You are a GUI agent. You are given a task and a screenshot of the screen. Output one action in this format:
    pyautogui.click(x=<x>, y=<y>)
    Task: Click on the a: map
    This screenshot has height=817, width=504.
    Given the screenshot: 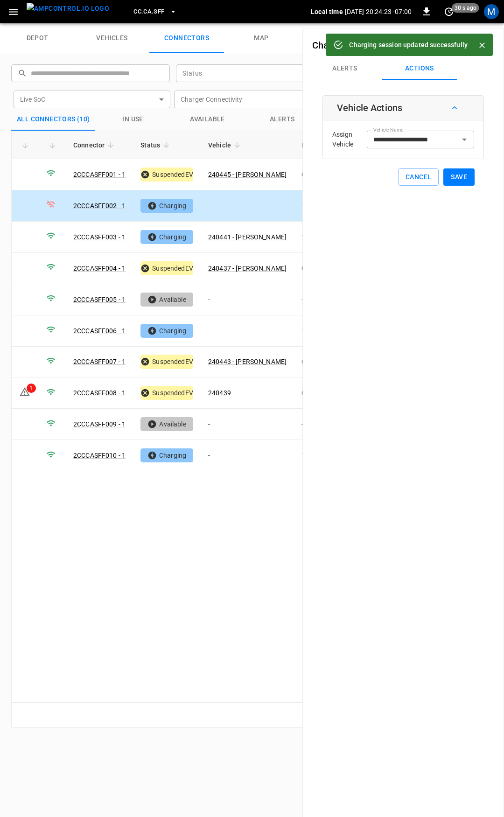 What is the action you would take?
    pyautogui.click(x=261, y=39)
    